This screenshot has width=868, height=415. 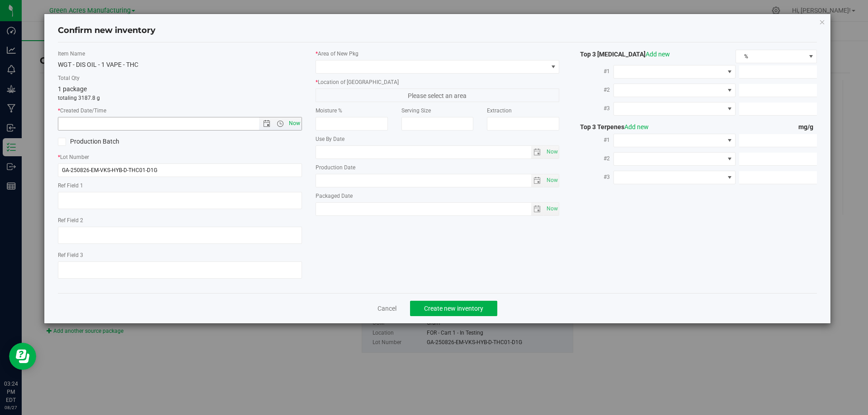 What do you see at coordinates (438, 196) in the screenshot?
I see `label: Packaged Date` at bounding box center [438, 196].